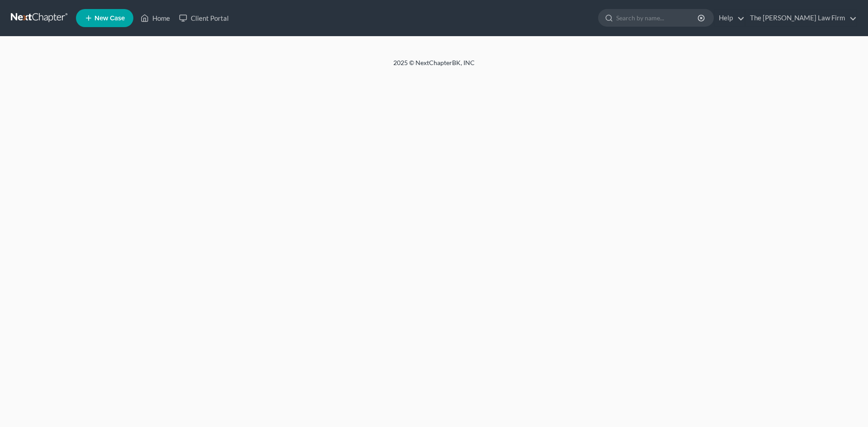  Describe the element at coordinates (729, 18) in the screenshot. I see `a: Help` at that location.